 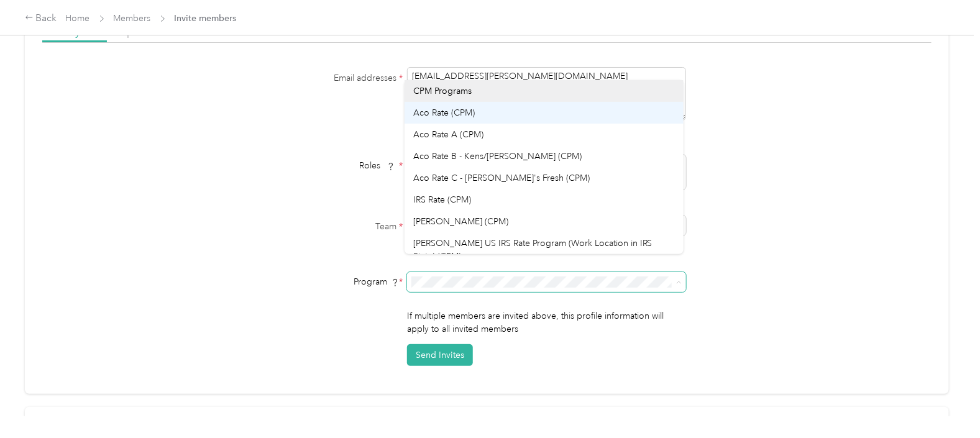 What do you see at coordinates (442, 200) in the screenshot?
I see `span: IRS Rate (CPM)` at bounding box center [442, 200].